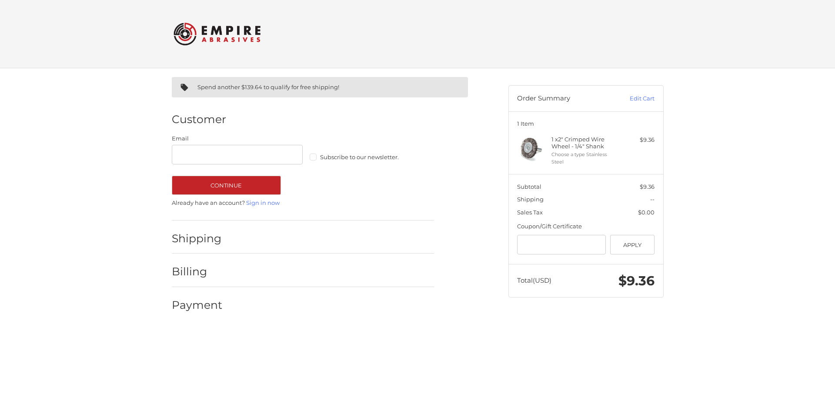 The height and width of the screenshot is (411, 835). Describe the element at coordinates (197, 271) in the screenshot. I see `h2: Billing` at that location.